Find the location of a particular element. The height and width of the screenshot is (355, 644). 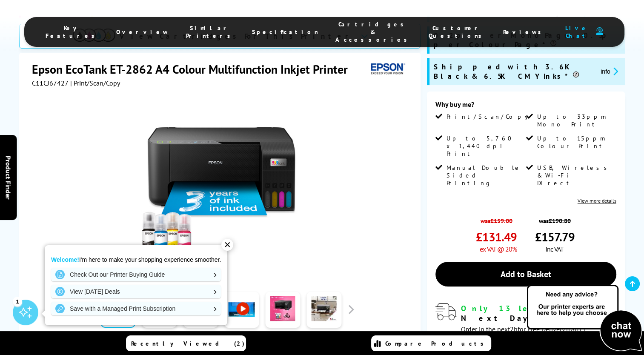

span: | Print/Scan/Copy is located at coordinates (95, 83).